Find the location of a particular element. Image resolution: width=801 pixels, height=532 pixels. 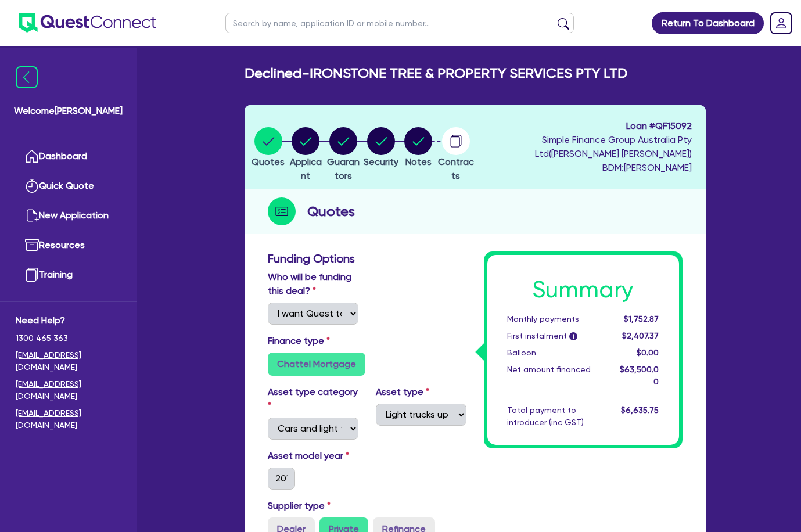

span: Applicant is located at coordinates (305, 169).